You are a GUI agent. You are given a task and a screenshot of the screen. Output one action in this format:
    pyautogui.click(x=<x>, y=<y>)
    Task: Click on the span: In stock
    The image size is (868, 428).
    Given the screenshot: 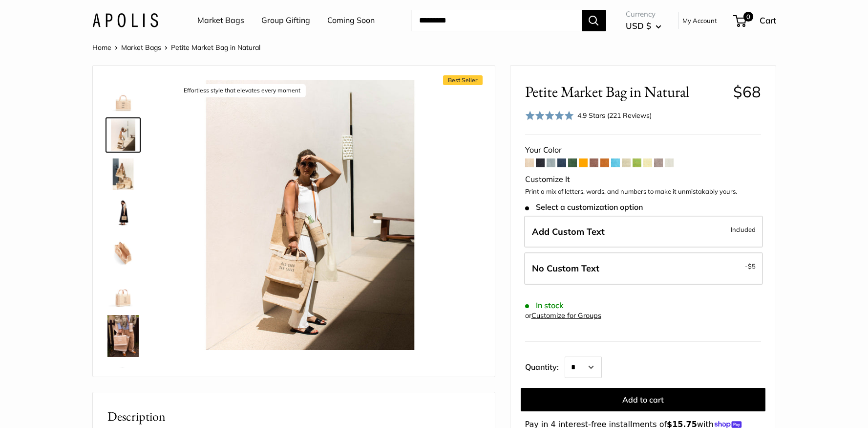 What is the action you would take?
    pyautogui.click(x=544, y=305)
    